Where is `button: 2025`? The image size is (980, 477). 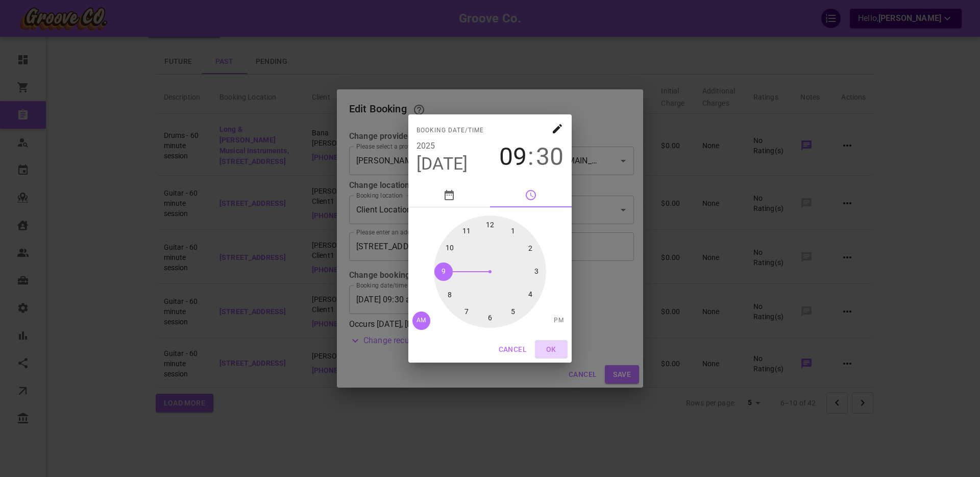 button: 2025 is located at coordinates (426, 146).